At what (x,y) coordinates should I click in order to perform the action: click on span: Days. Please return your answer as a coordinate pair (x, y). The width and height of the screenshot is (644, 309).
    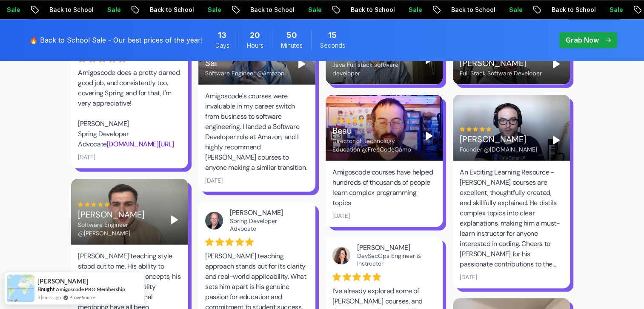
    Looking at the image, I should click on (222, 46).